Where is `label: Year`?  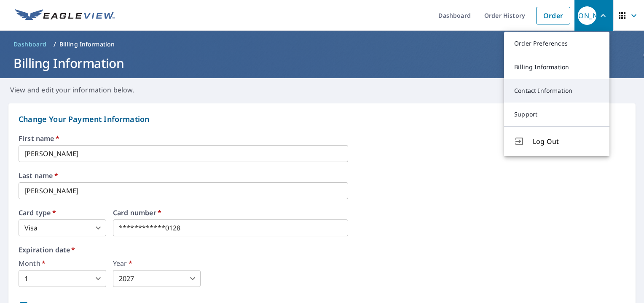
label: Year is located at coordinates (157, 263).